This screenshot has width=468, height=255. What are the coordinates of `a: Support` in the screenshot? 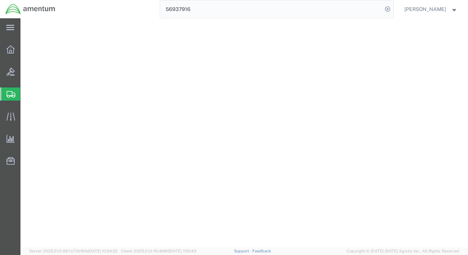 It's located at (243, 251).